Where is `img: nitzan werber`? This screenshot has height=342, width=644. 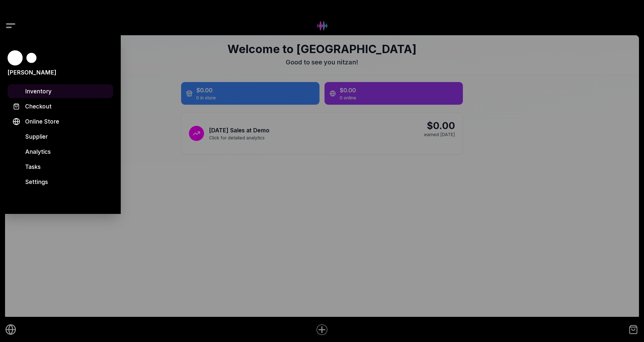
img: nitzan werber is located at coordinates (15, 58).